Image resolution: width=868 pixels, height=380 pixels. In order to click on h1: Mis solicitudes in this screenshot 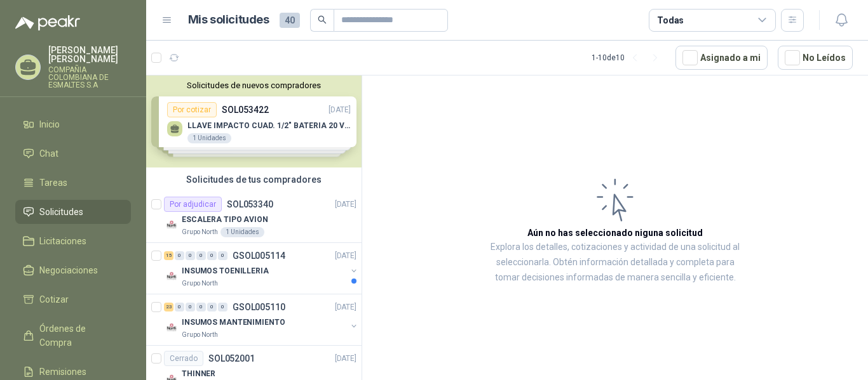, I will do `click(228, 19)`.